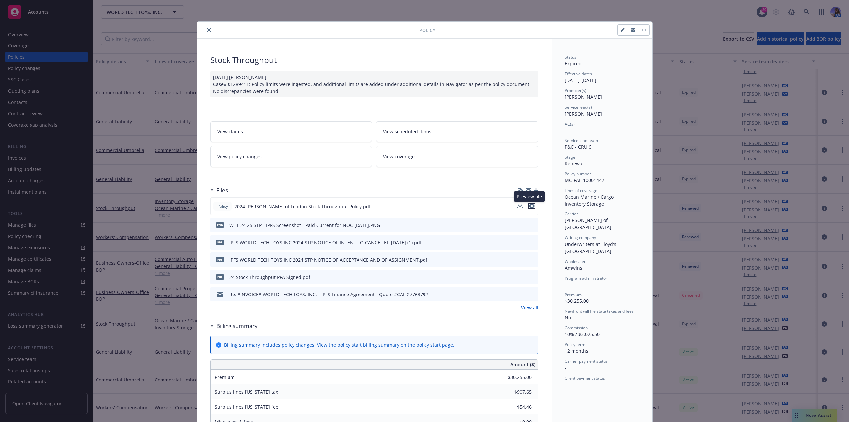 This screenshot has height=422, width=849. Describe the element at coordinates (240, 156) in the screenshot. I see `span: View policy changes` at that location.